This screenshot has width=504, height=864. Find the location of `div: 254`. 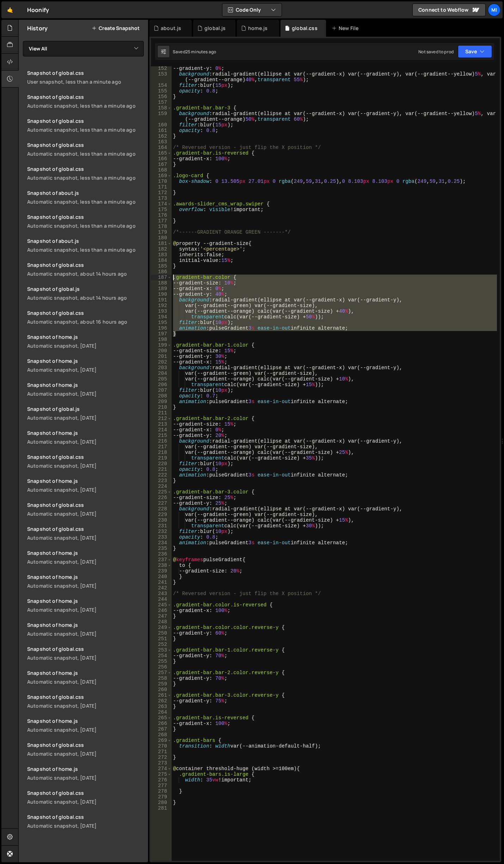

div: 254 is located at coordinates (161, 656).